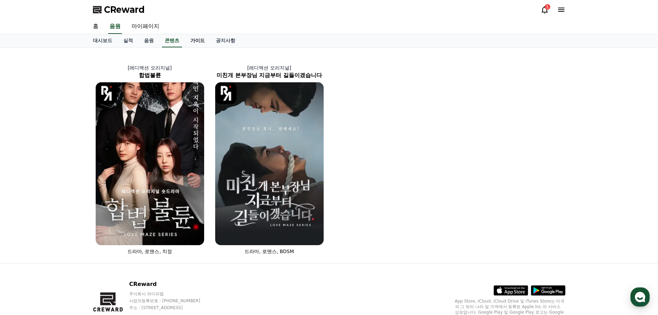 Image resolution: width=658 pixels, height=315 pixels. I want to click on span: 대화, so click(67, 233).